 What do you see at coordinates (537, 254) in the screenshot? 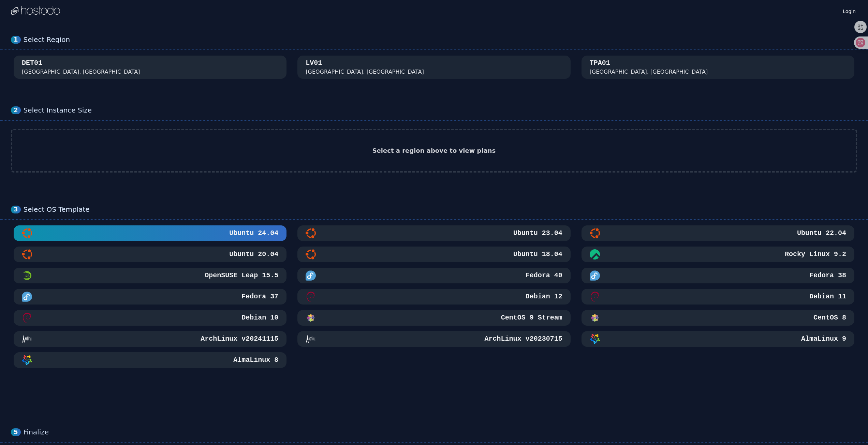
I see `h3: Ubuntu 18.04` at bounding box center [537, 254].